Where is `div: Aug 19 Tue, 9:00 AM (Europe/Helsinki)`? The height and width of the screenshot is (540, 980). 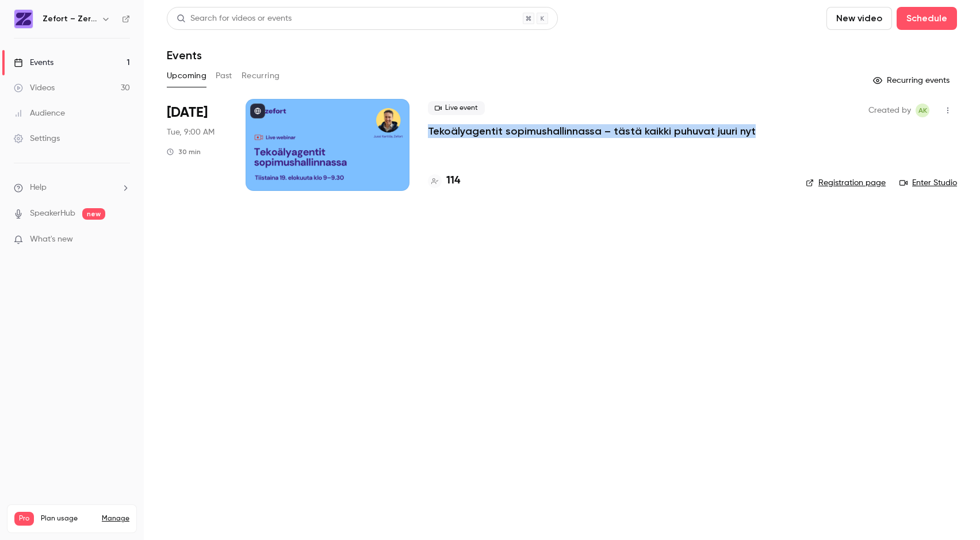 div: Aug 19 Tue, 9:00 AM (Europe/Helsinki) is located at coordinates (197, 145).